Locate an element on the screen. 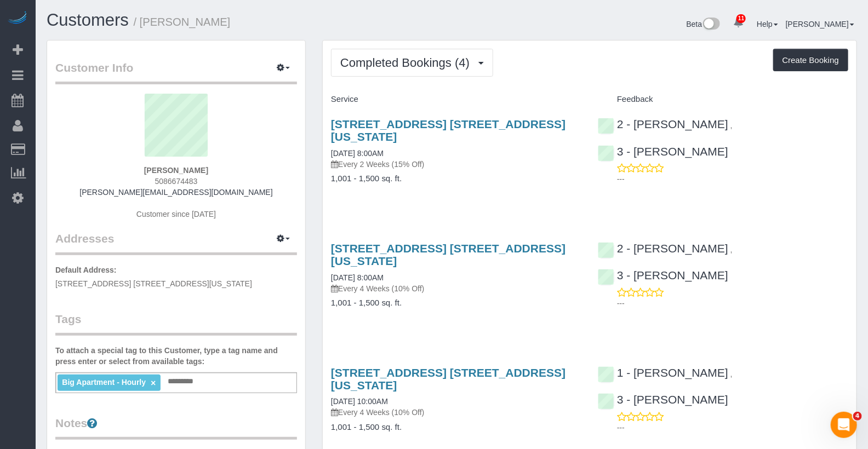  img: New interface is located at coordinates (711, 25).